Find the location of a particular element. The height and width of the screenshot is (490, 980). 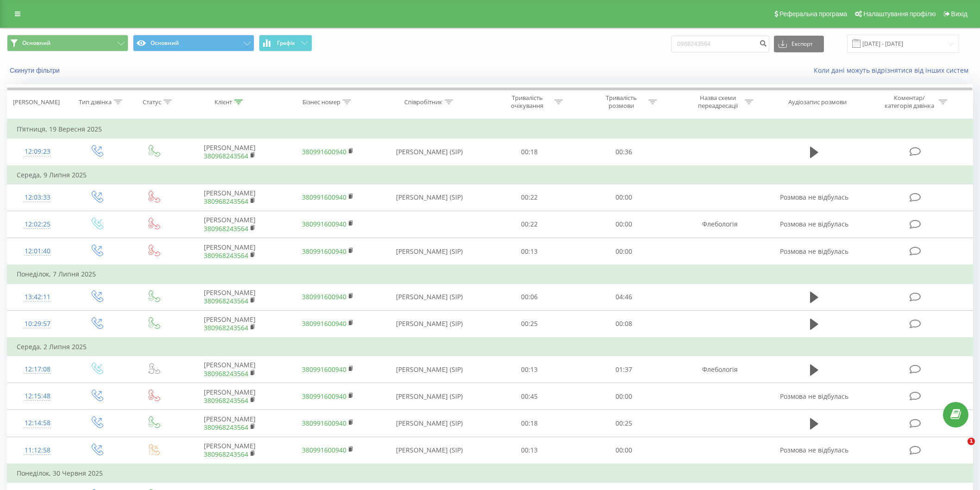

div: Клієнт is located at coordinates (223, 102).